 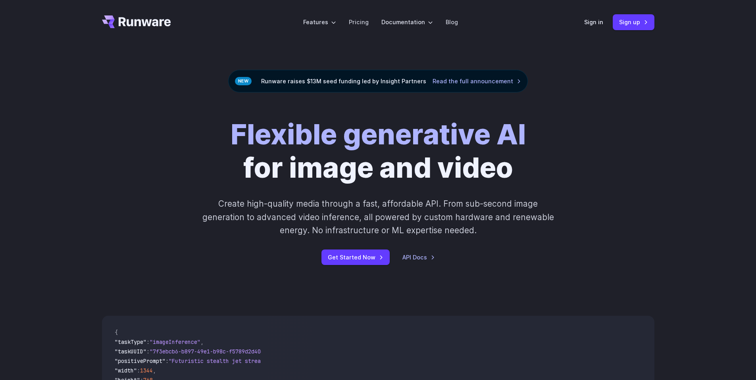 What do you see at coordinates (378, 81) in the screenshot?
I see `div: Runware raises $13M seed funding led by Insight Partners` at bounding box center [378, 81].